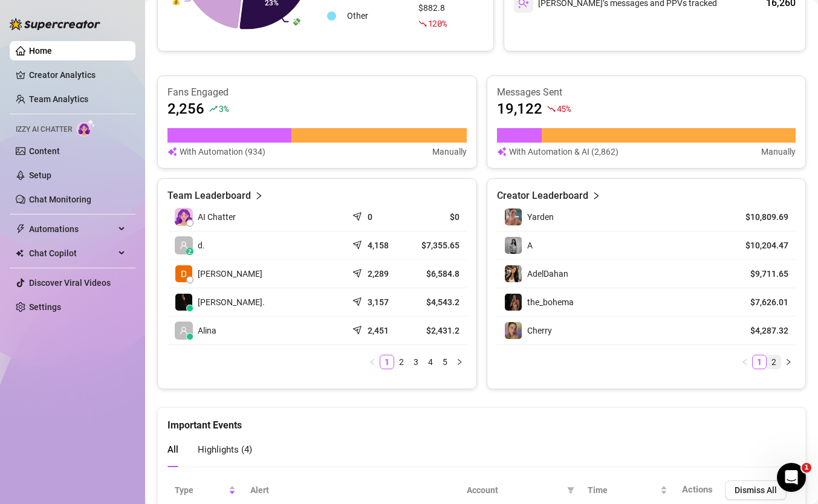  I want to click on img: izzy-ai-chatter-avatar-DDCN_rTZ.svg, so click(184, 217).